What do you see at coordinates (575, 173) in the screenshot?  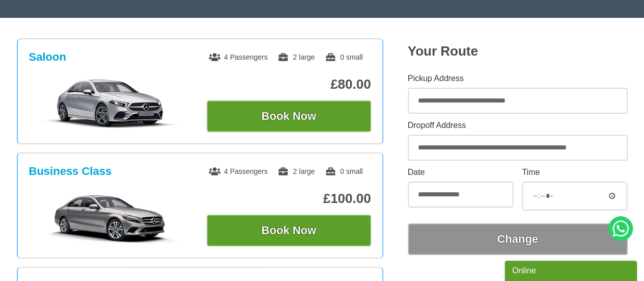 I see `label: Time` at bounding box center [575, 173].